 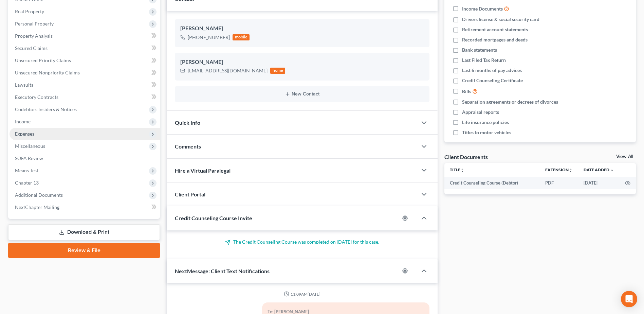 I want to click on button: New Contact, so click(x=302, y=94).